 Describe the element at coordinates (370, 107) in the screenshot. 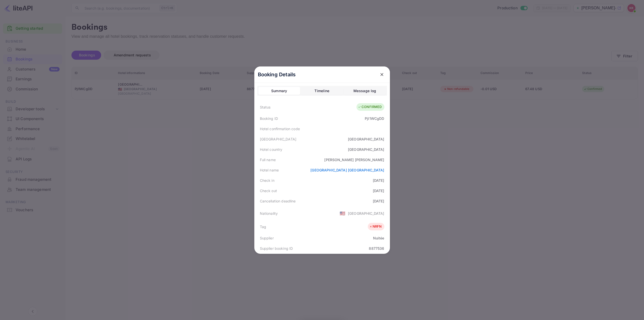

I see `div: CONFIRMED` at that location.